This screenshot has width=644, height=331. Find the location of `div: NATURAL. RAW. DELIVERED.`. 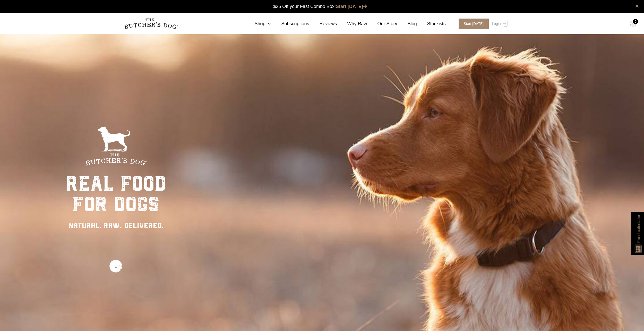

div: NATURAL. RAW. DELIVERED. is located at coordinates (116, 225).